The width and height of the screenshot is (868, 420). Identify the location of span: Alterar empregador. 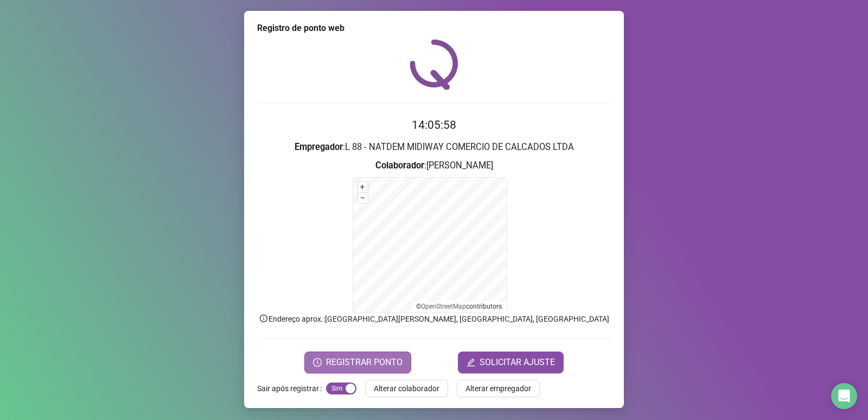
(498, 388).